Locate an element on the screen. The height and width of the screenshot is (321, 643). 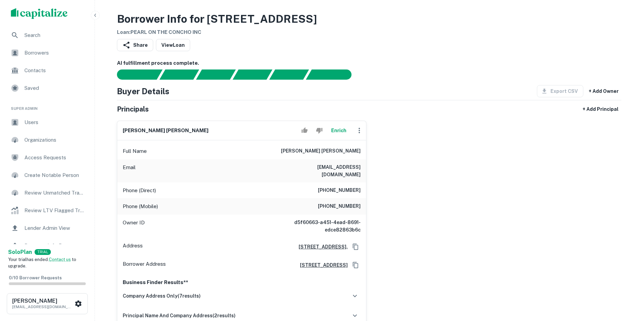
a: Create Notable Person is located at coordinates (47, 175).